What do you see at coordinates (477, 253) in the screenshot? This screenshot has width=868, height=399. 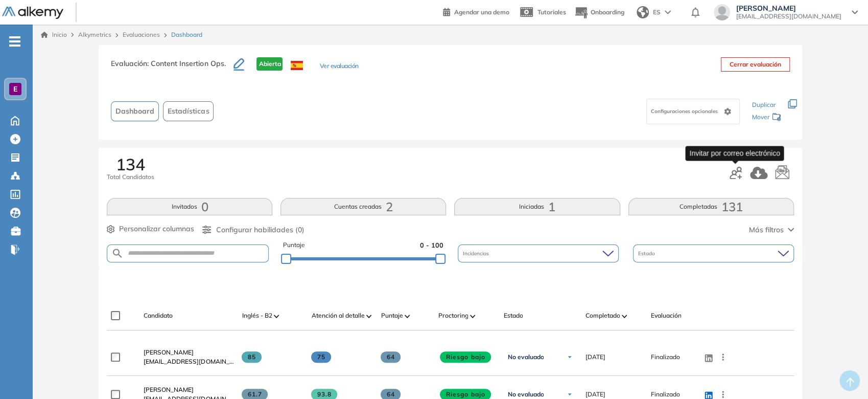 I see `span: Incidencias` at bounding box center [477, 253].